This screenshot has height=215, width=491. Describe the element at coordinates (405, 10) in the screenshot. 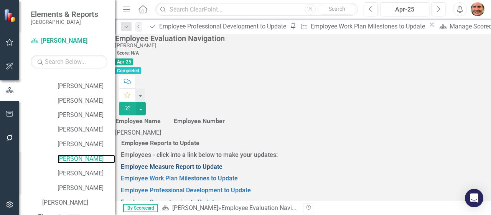

I see `div: Apr-25` at that location.